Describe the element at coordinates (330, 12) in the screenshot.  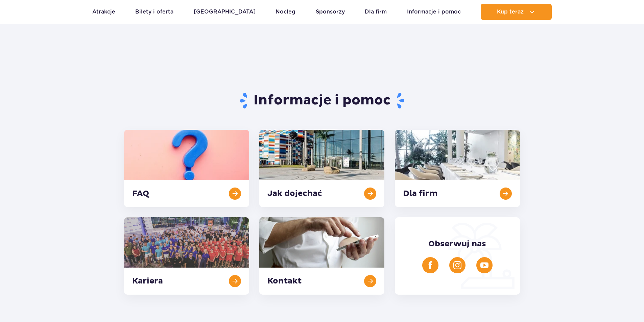
I see `a: Sponsorzy` at that location.